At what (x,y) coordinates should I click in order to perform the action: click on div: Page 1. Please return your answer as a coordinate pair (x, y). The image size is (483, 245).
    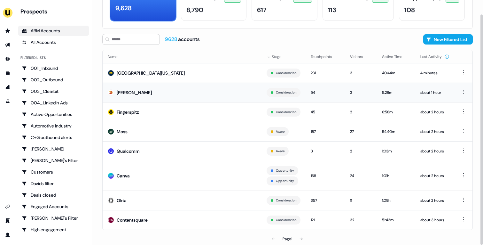
    Looking at the image, I should click on (288, 239).